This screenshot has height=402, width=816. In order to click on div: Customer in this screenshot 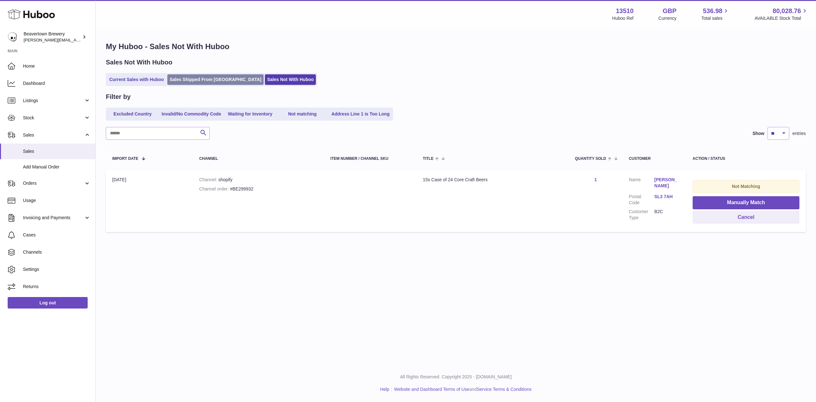, I will do `click(654, 158)`.